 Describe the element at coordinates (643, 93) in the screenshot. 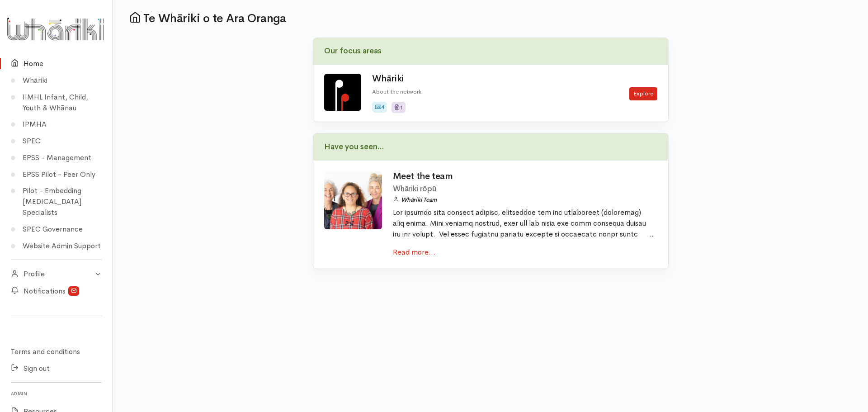

I see `a: Explore` at that location.